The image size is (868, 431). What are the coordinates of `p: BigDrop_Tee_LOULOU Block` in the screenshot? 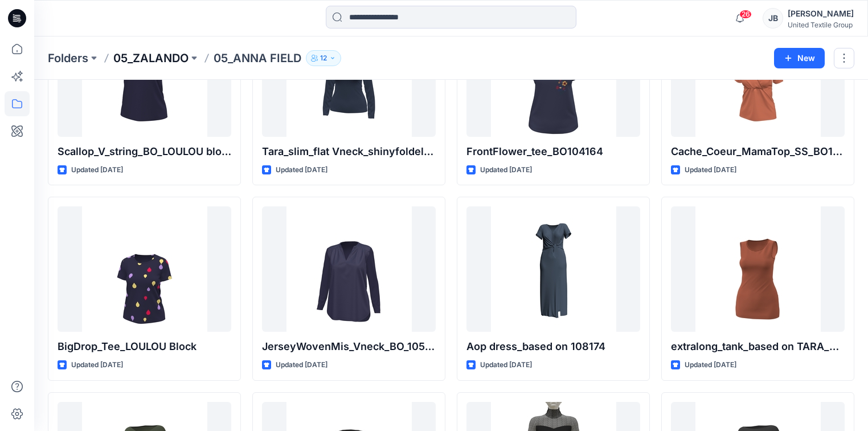 It's located at (144, 347).